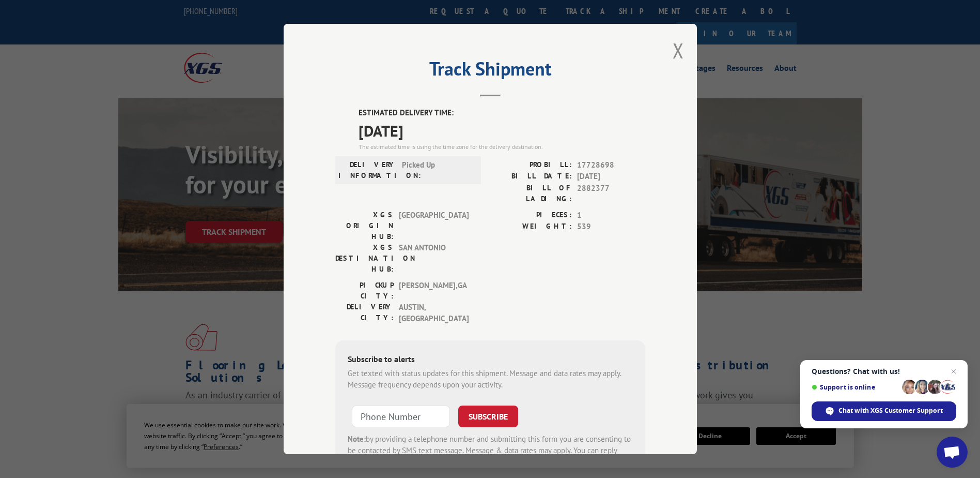  I want to click on span: Chat with XGS Customer Support, so click(891, 411).